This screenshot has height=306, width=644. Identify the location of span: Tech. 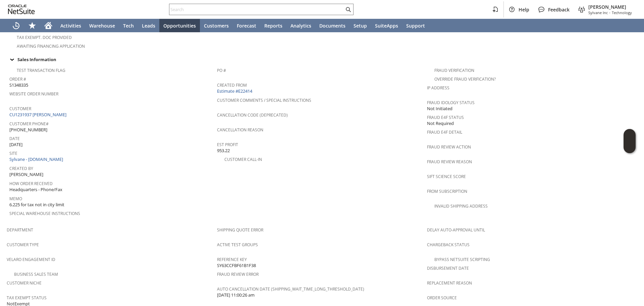
(128, 25).